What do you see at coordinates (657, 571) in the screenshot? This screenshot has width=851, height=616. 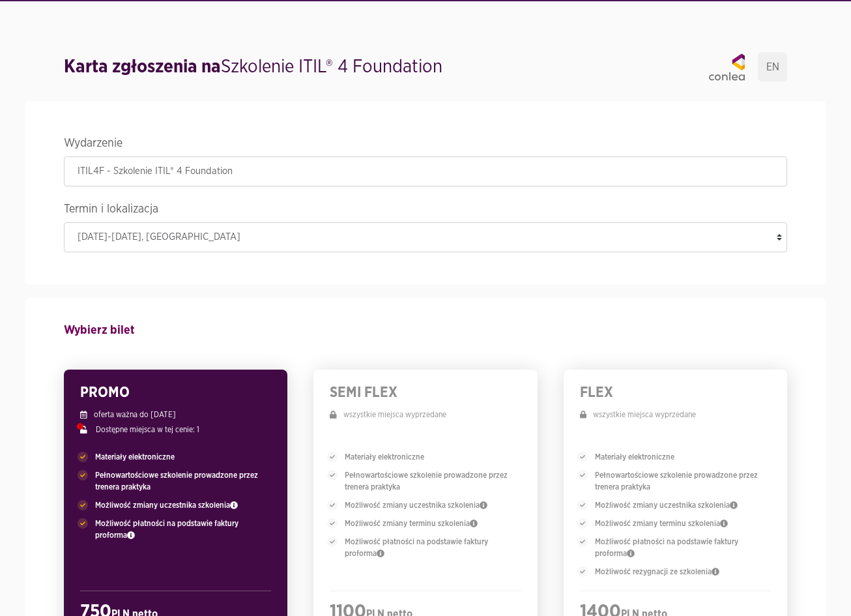 I see `span: Możliwość rezygnacji ze szkolenia` at bounding box center [657, 571].